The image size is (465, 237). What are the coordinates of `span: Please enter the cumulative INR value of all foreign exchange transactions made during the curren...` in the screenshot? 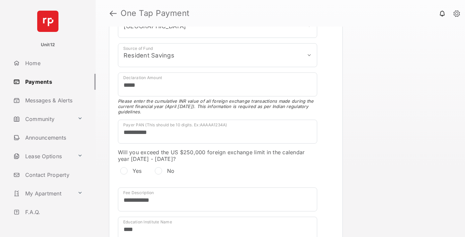 It's located at (218, 106).